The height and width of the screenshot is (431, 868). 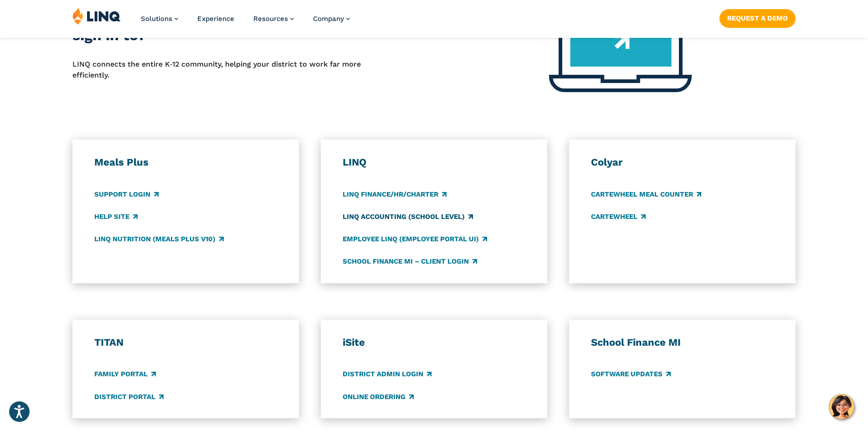 What do you see at coordinates (757, 17) in the screenshot?
I see `nav: Button Navigation` at bounding box center [757, 17].